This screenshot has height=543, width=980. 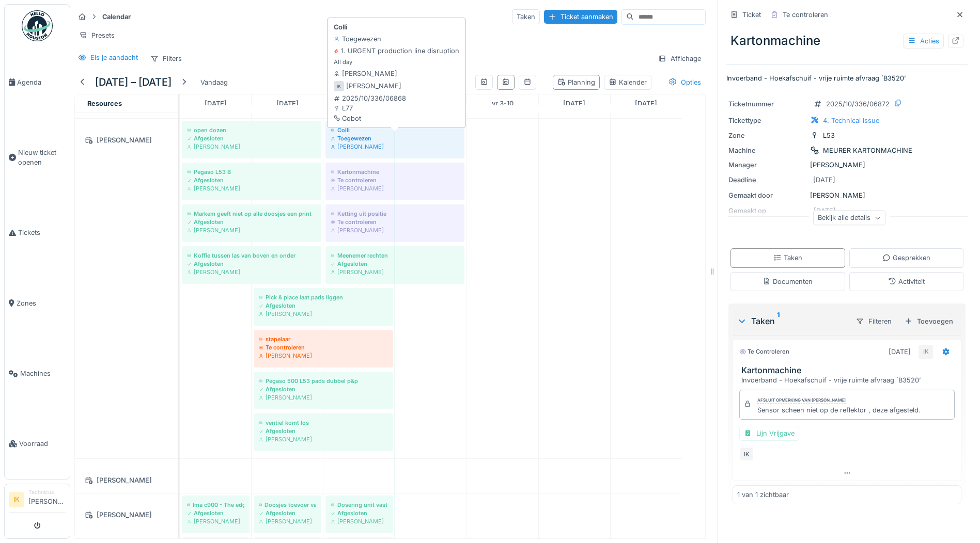 What do you see at coordinates (778, 321) in the screenshot?
I see `sup: 1` at bounding box center [778, 321].